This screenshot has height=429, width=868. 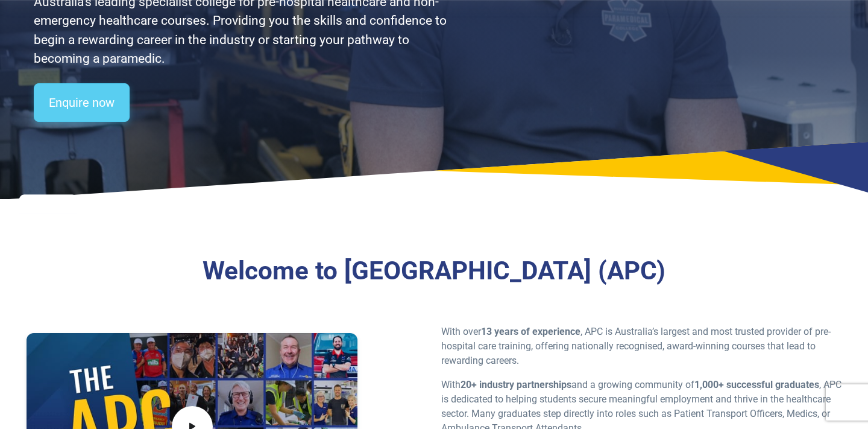 What do you see at coordinates (515, 384) in the screenshot?
I see `strong: 20+ industry partnerships` at bounding box center [515, 384].